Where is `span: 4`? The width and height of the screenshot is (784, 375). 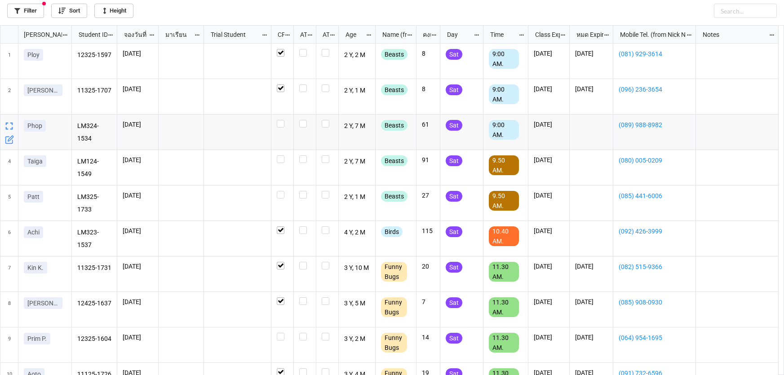 span: 4 is located at coordinates (9, 168).